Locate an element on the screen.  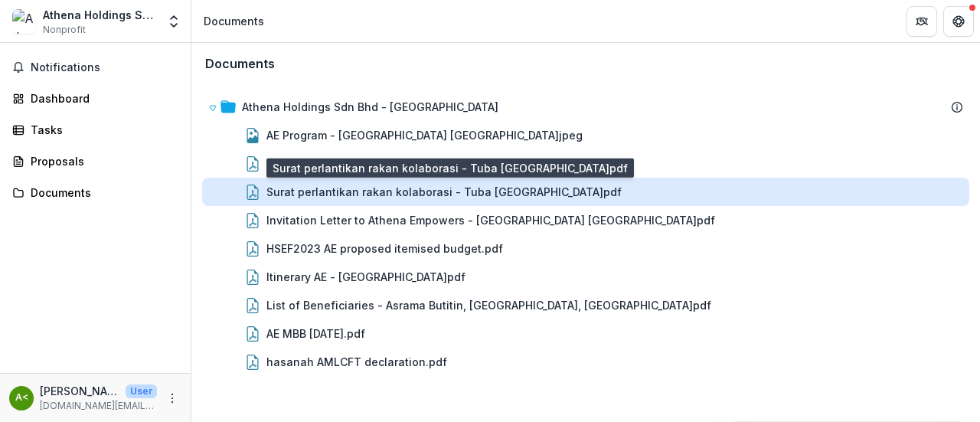
h3: Documents is located at coordinates (240, 63).